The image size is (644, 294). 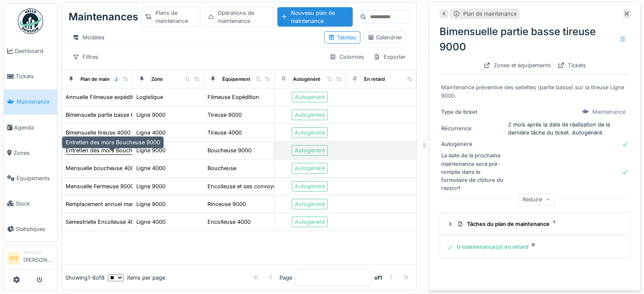 I want to click on span: Zones, so click(x=33, y=153).